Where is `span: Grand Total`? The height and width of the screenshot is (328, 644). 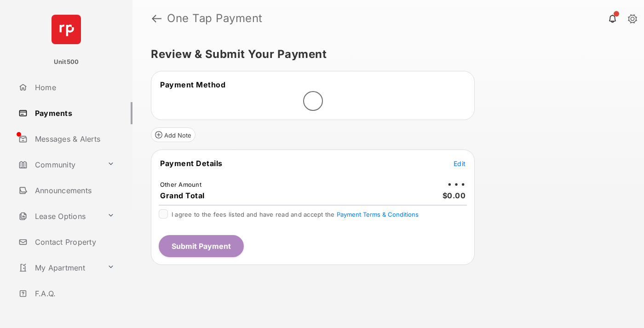 span: Grand Total is located at coordinates (182, 195).